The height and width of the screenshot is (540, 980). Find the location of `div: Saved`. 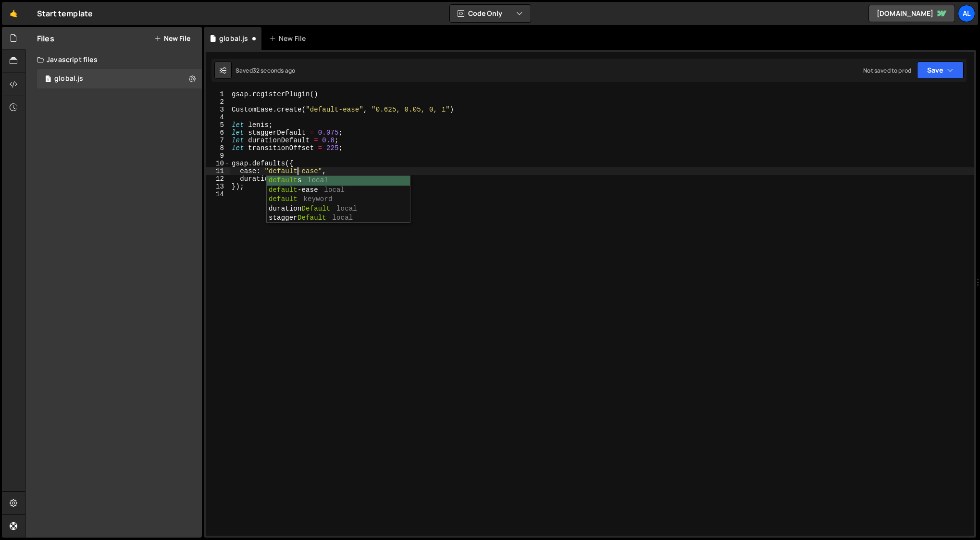

div: Saved is located at coordinates (265, 70).